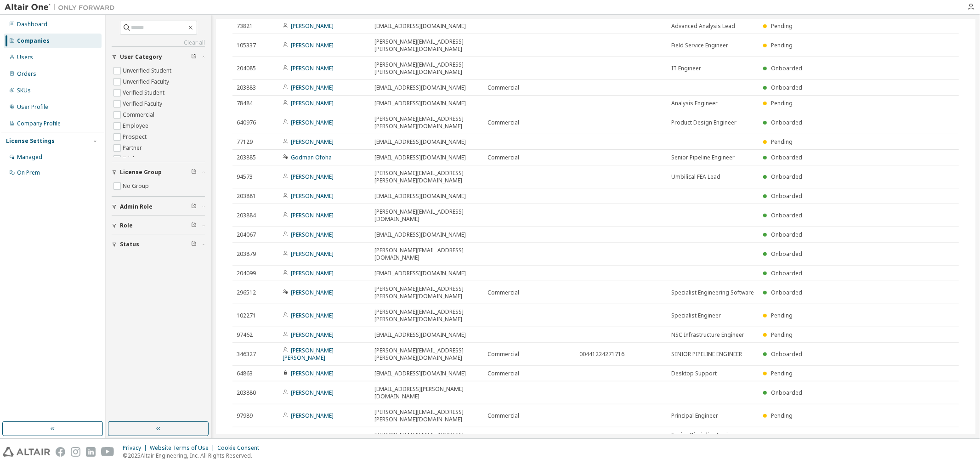  I want to click on img: altair_logo.svg, so click(26, 451).